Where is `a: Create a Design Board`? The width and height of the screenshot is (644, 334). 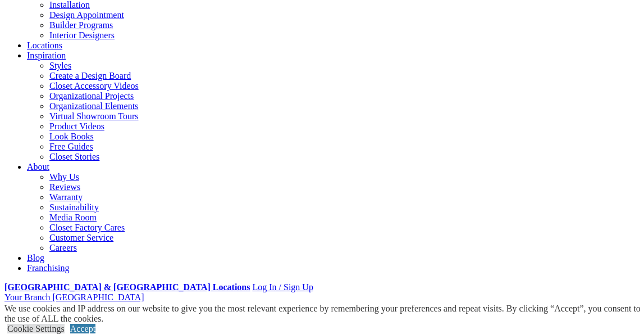 a: Create a Design Board is located at coordinates (90, 75).